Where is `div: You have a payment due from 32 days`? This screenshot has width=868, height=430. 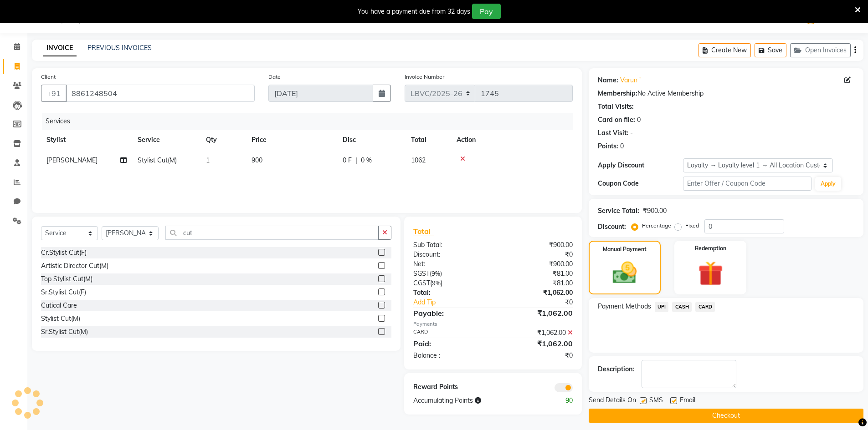 div: You have a payment due from 32 days is located at coordinates (413, 11).